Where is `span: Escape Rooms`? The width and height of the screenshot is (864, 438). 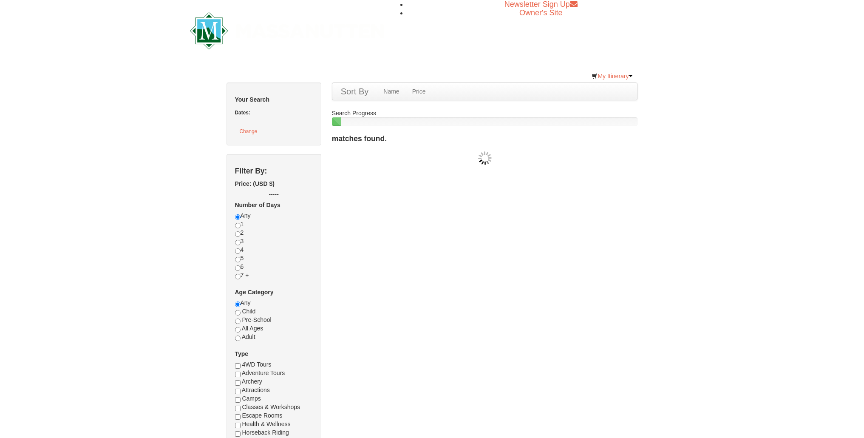 span: Escape Rooms is located at coordinates (262, 415).